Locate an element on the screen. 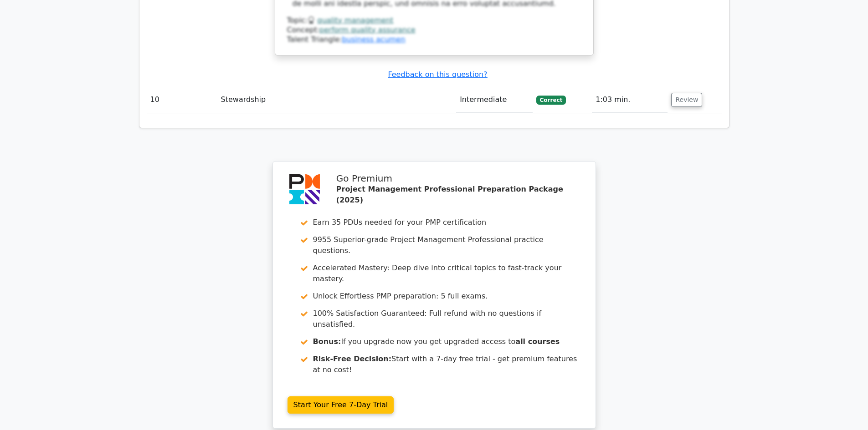  button: Review is located at coordinates (687, 100).